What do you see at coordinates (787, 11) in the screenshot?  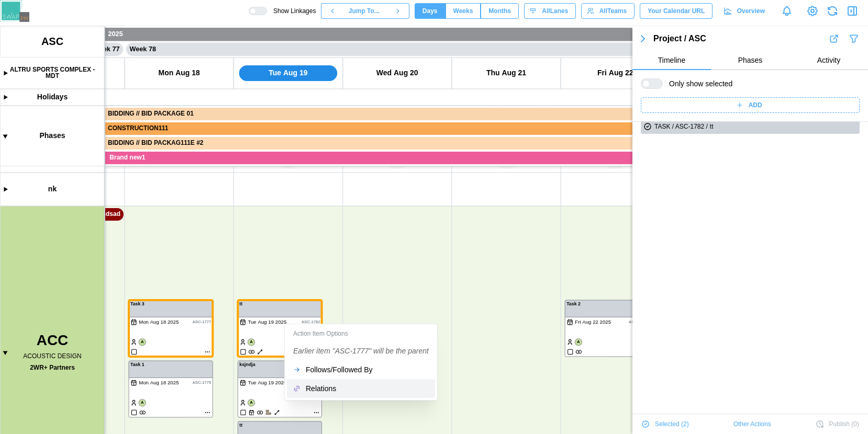 I see `a: Notifications` at bounding box center [787, 11].